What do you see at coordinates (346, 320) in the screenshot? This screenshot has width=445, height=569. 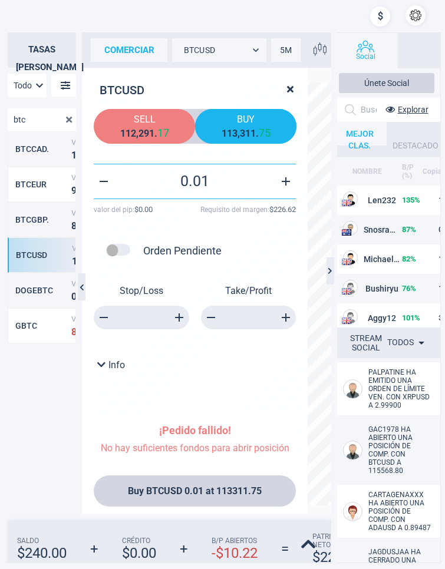 I see `img: GB flag` at bounding box center [346, 320].